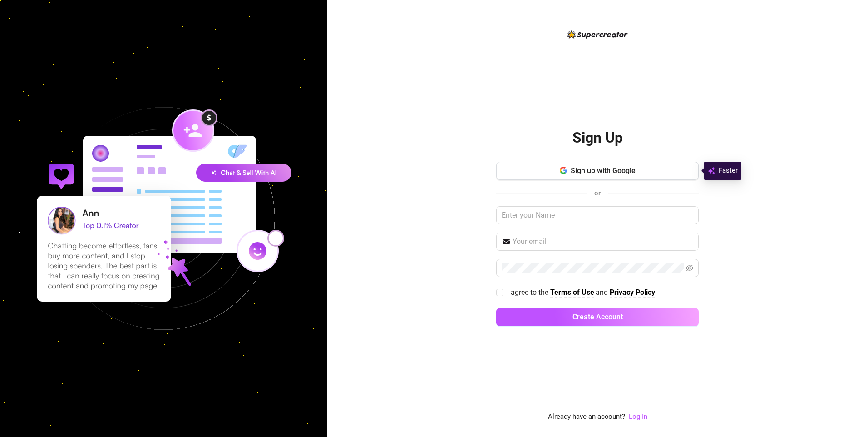  I want to click on a: Privacy Policy, so click(632, 293).